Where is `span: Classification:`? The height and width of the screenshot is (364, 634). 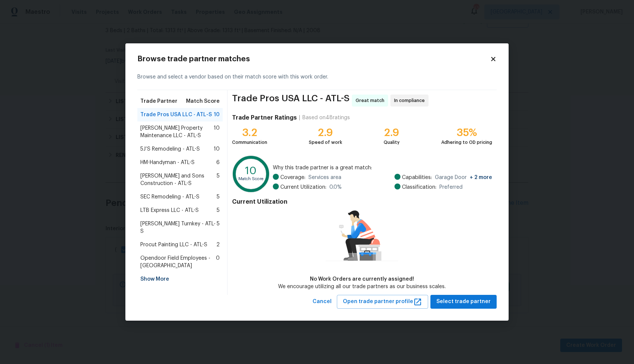
span: Classification: is located at coordinates (419, 188).